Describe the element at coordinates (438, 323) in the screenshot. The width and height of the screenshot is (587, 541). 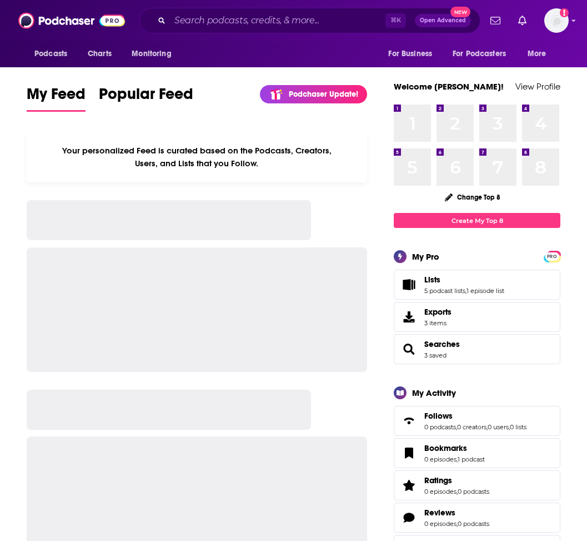
I see `span: 3 items` at that location.